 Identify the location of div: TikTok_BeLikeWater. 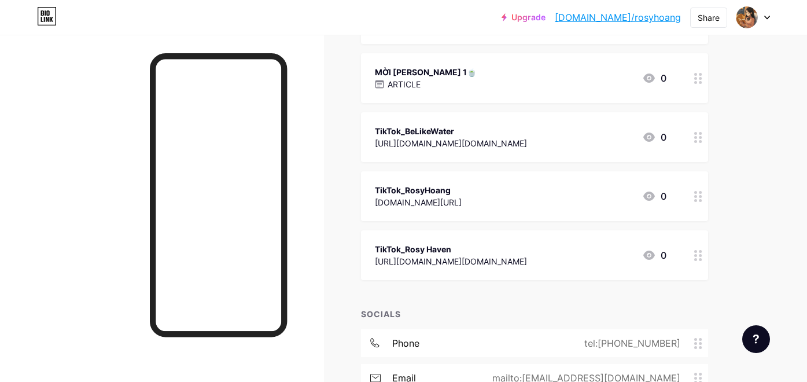
(451, 131).